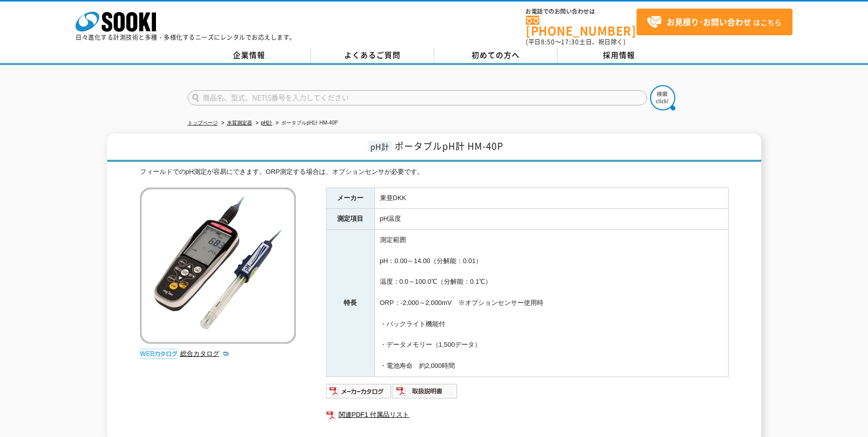  I want to click on span: 初めての方へ, so click(495, 55).